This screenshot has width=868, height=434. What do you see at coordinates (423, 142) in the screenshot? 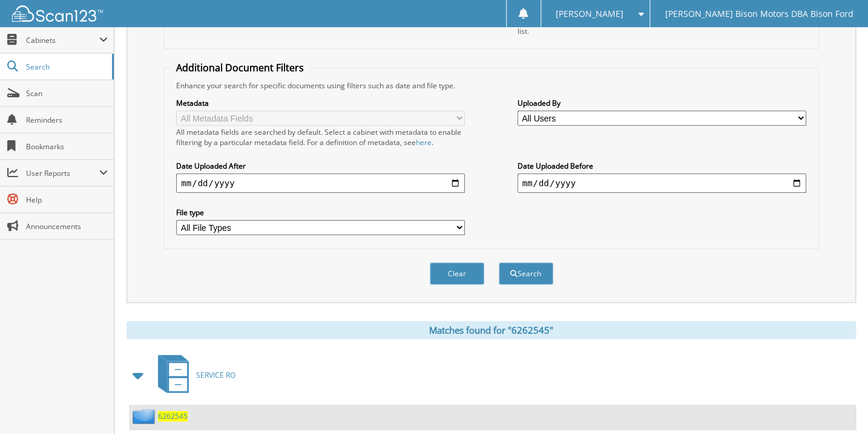
I see `a: here` at bounding box center [423, 142].